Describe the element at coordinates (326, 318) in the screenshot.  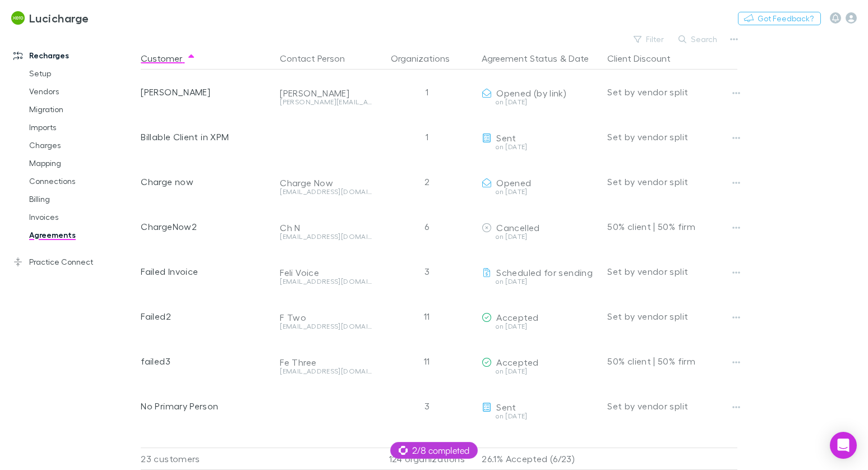
I see `div: F Two` at that location.